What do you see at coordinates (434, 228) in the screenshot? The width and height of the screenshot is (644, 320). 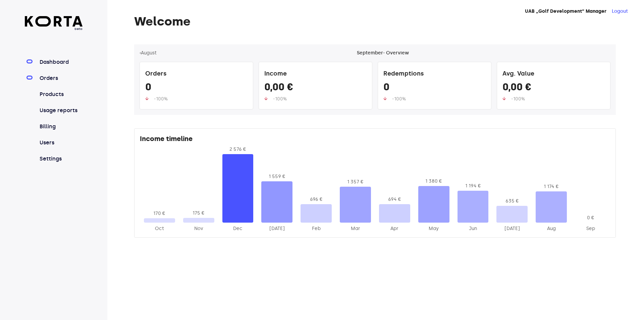 I see `div: 2025-May` at bounding box center [434, 228].